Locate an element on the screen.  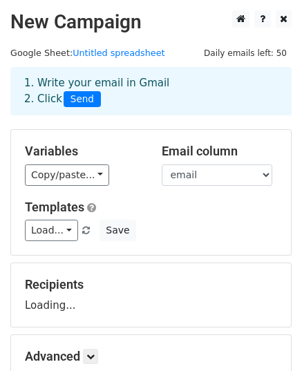
a: Daily emails left: 50 is located at coordinates (245, 53).